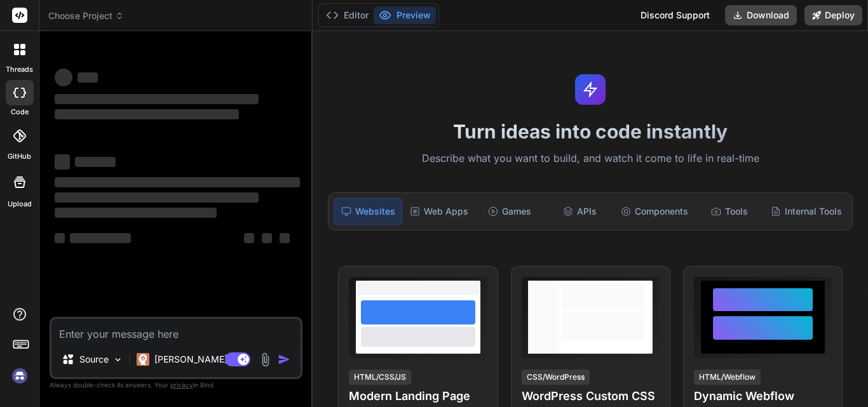 Image resolution: width=868 pixels, height=407 pixels. What do you see at coordinates (182, 385) in the screenshot?
I see `span: privacy` at bounding box center [182, 385].